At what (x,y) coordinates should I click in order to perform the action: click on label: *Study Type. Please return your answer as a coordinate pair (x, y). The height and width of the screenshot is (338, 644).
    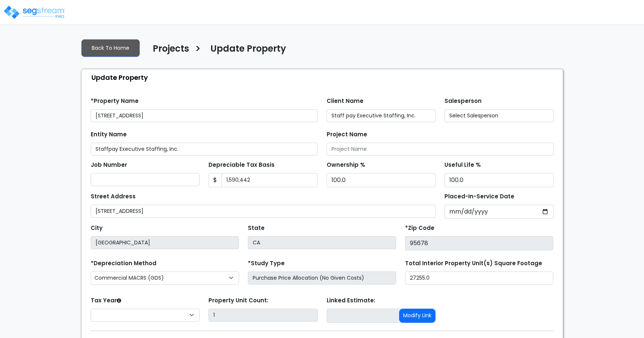
    Looking at the image, I should click on (266, 264).